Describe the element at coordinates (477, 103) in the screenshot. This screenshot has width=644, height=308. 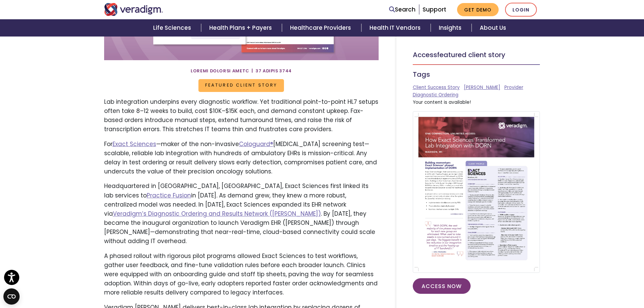
I see `p: Your content is available!` at that location.